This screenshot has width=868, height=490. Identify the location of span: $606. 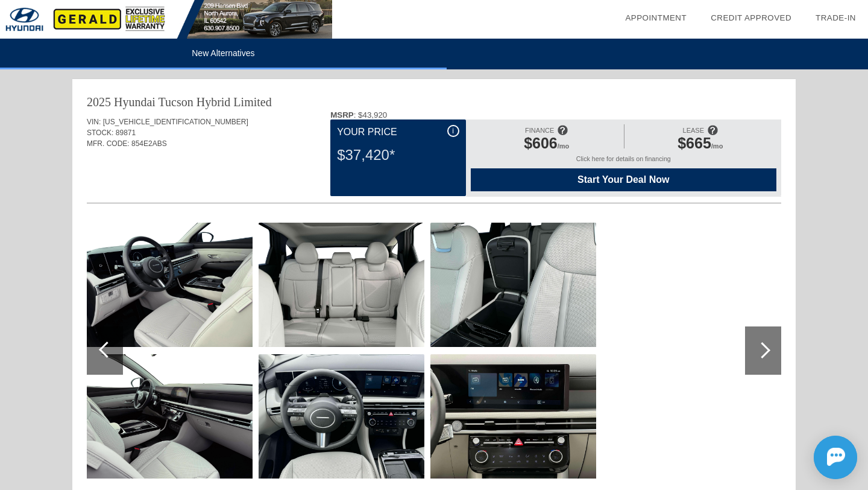
(541, 143).